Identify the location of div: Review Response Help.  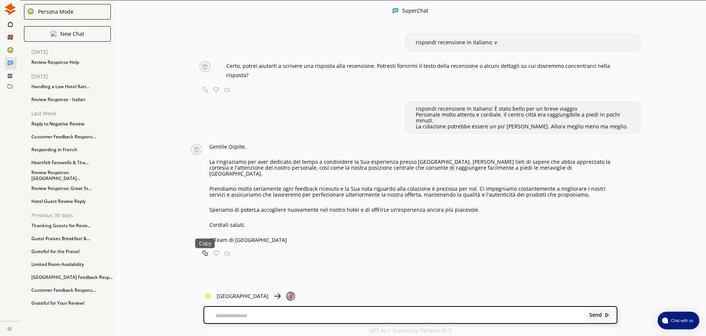
(71, 62).